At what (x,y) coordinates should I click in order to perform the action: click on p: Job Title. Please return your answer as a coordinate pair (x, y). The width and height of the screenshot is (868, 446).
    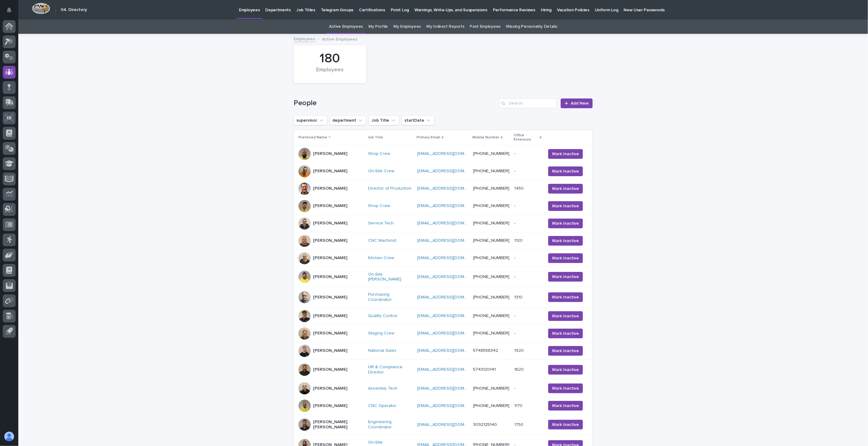
    Looking at the image, I should click on (375, 137).